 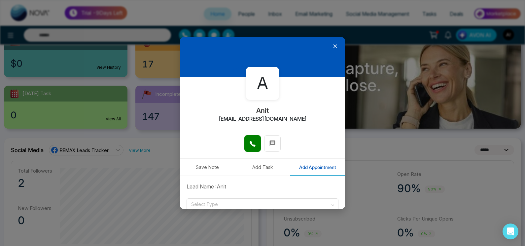 What do you see at coordinates (510, 231) in the screenshot?
I see `div: Open Intercom Messenger` at bounding box center [510, 231].